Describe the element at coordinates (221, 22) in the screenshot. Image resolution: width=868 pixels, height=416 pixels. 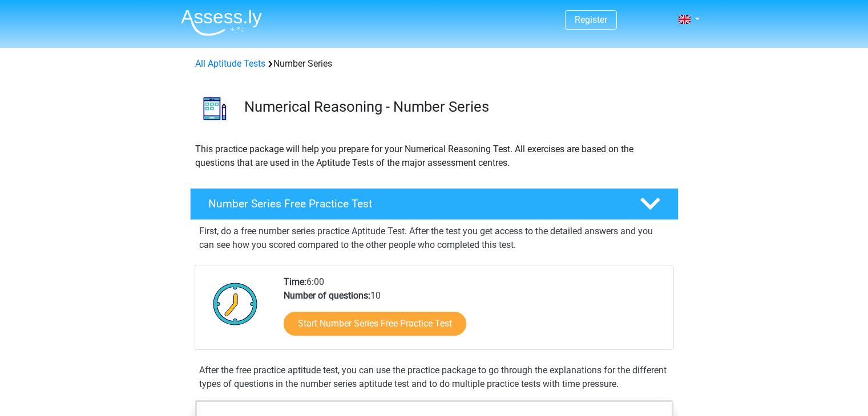
I see `img: Assessly` at that location.